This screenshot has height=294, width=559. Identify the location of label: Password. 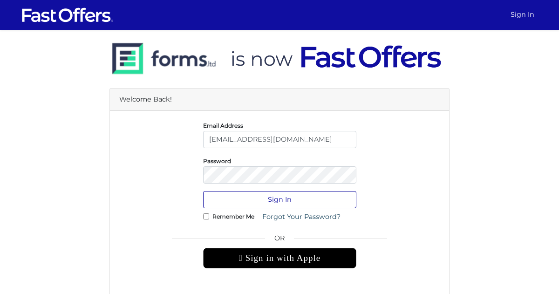
(217, 161).